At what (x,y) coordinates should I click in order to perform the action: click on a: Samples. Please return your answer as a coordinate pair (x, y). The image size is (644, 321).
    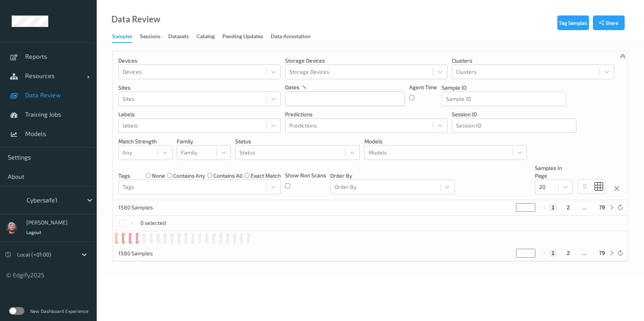
    Looking at the image, I should click on (126, 37).